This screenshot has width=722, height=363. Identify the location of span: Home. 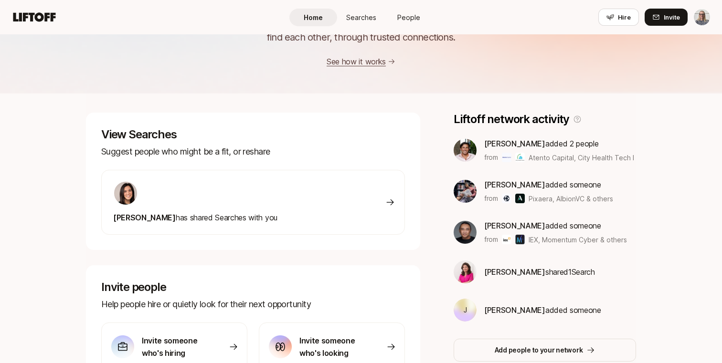
(313, 17).